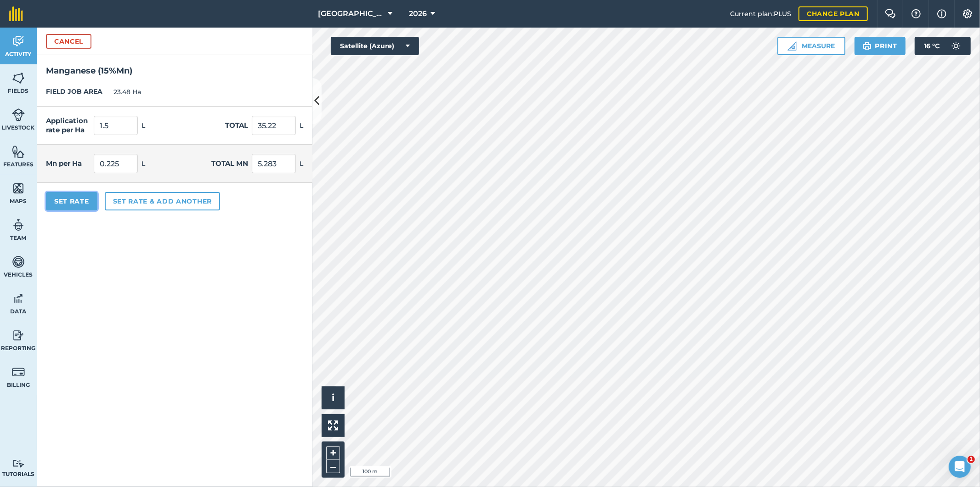  I want to click on img: svg+xml;base64,PHN2ZyB4bWxucz0iaHR0cDovL3d3dy53My5vcmcvMjAwMC9zdmciIHdpZHRoPSIxOSIgaGVpZ2h0PSIyNC..., so click(867, 46).